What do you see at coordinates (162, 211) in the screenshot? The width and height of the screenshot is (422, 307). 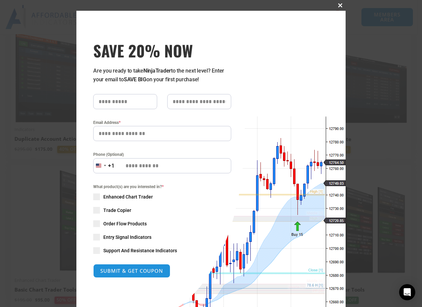 I see `label: Trade Copier` at bounding box center [162, 211].